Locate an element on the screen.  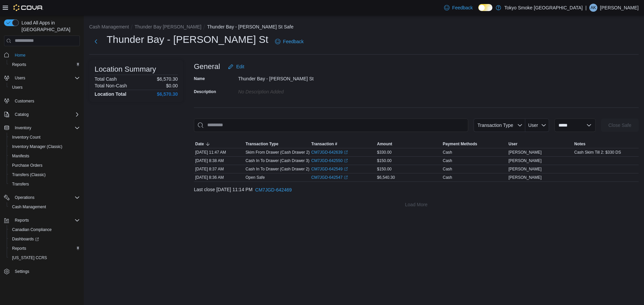
a: Customers is located at coordinates (24, 101).